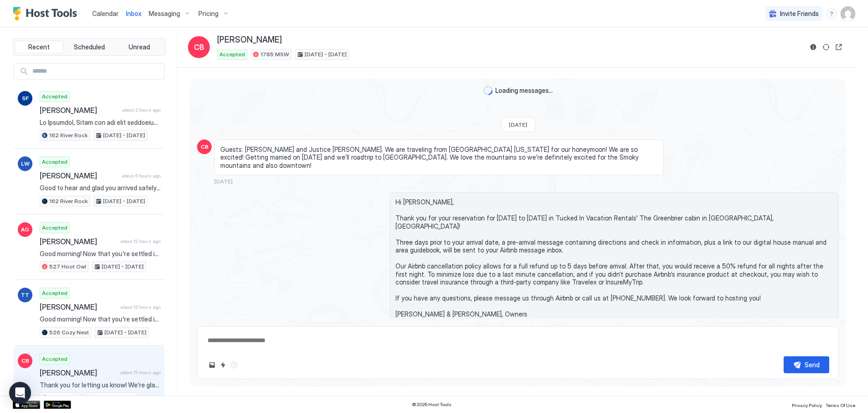 The image size is (868, 413). Describe the element at coordinates (489, 91) in the screenshot. I see `div: loading` at that location.